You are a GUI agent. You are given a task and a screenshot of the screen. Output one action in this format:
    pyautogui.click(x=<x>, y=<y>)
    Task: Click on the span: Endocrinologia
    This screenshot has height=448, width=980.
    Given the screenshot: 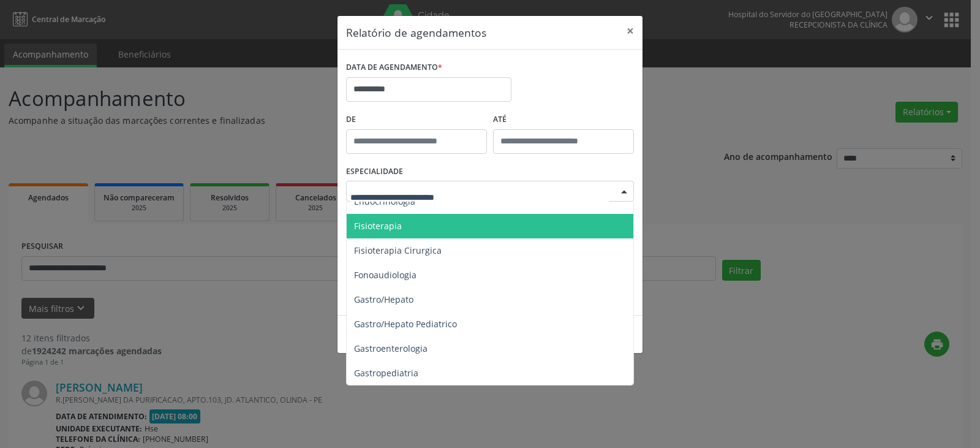 What is the action you would take?
    pyautogui.click(x=384, y=201)
    